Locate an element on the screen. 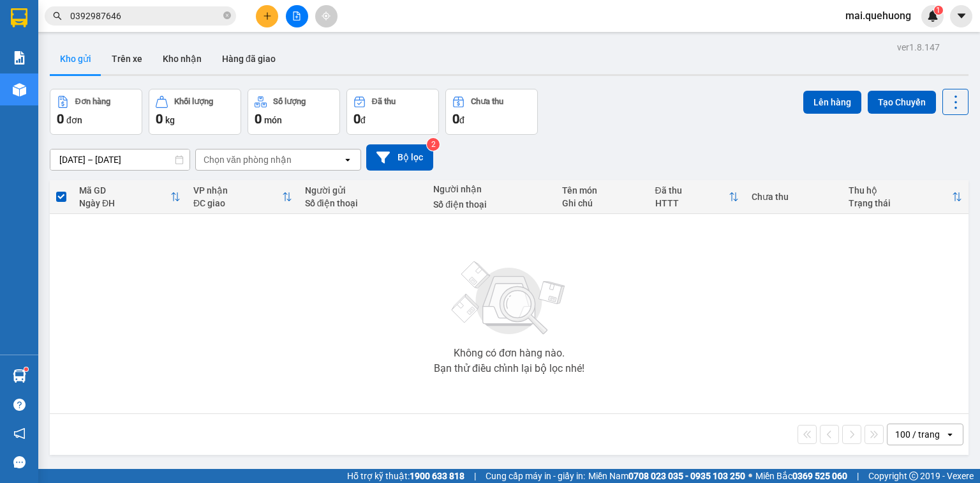  img: solution-icon is located at coordinates (19, 58).